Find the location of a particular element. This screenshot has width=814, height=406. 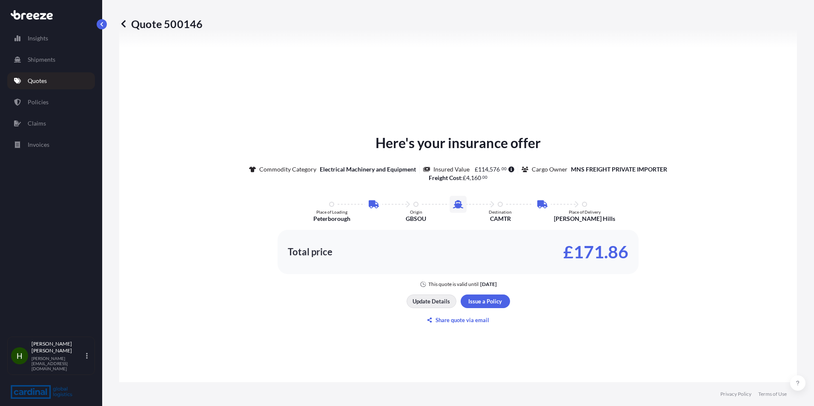

p: Place of Loading is located at coordinates (332, 212).